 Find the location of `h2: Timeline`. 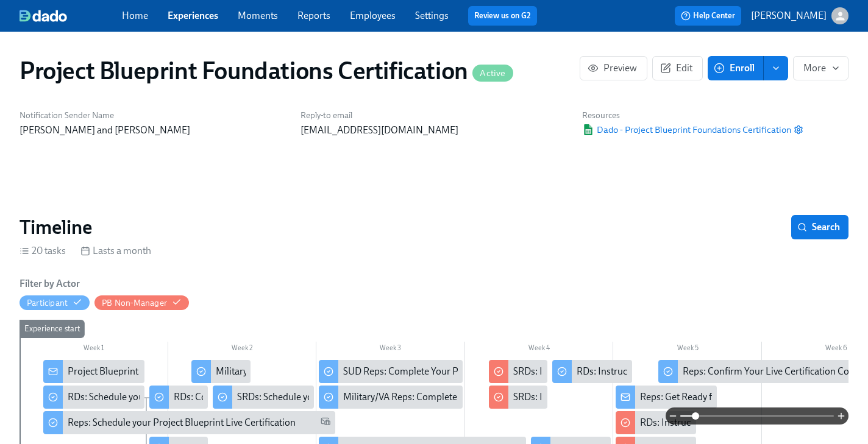

h2: Timeline is located at coordinates (56, 227).